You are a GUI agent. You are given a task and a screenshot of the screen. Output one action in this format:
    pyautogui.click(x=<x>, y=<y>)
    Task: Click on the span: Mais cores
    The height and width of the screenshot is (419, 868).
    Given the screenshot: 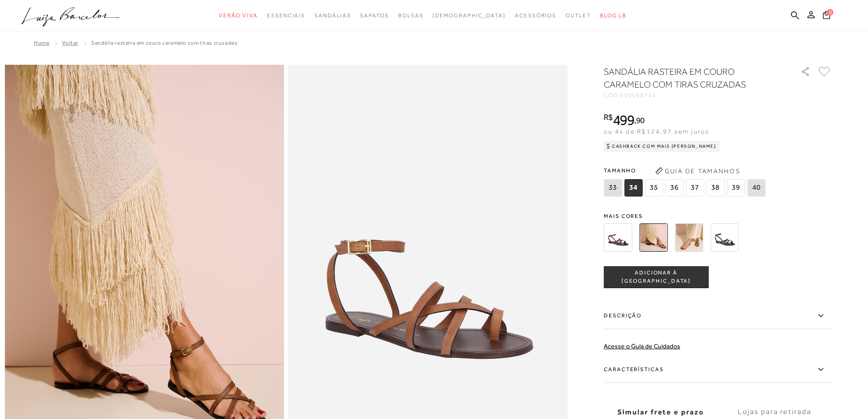 What is the action you would take?
    pyautogui.click(x=718, y=216)
    